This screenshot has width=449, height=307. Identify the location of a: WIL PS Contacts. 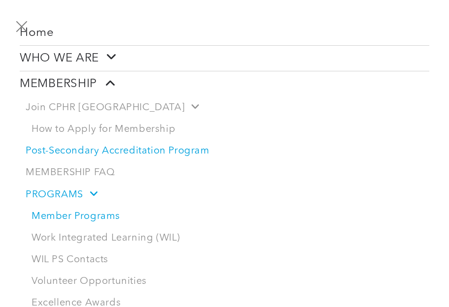
(228, 260).